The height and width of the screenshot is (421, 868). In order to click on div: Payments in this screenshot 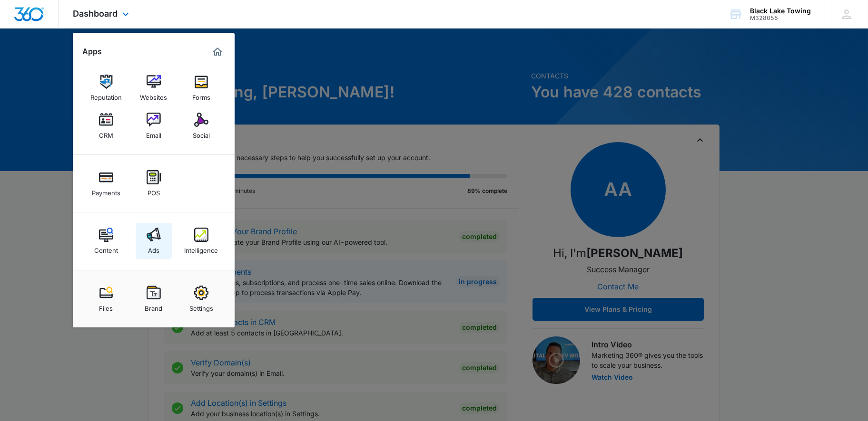, I will do `click(106, 191)`.